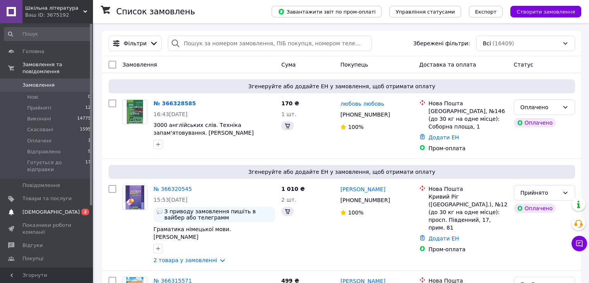 This screenshot has height=283, width=589. What do you see at coordinates (523, 65) in the screenshot?
I see `span: Статус` at bounding box center [523, 65].